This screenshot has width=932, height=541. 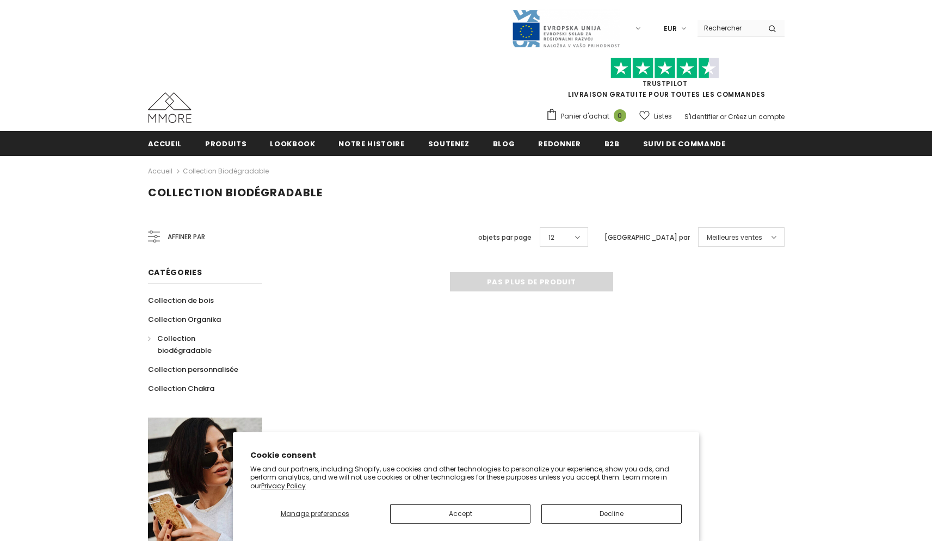 I want to click on span: Collection Chakra, so click(x=181, y=388).